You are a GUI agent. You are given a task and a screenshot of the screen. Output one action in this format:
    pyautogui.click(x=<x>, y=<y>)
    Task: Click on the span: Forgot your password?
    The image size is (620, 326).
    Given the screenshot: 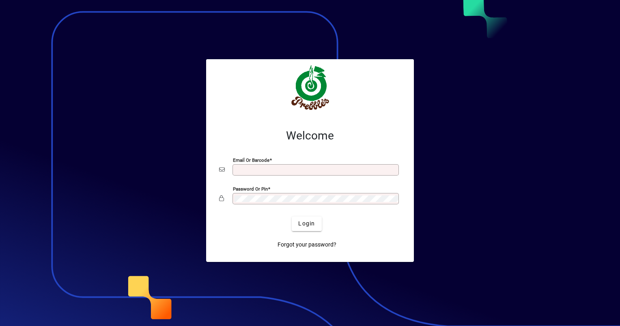 What is the action you would take?
    pyautogui.click(x=307, y=245)
    